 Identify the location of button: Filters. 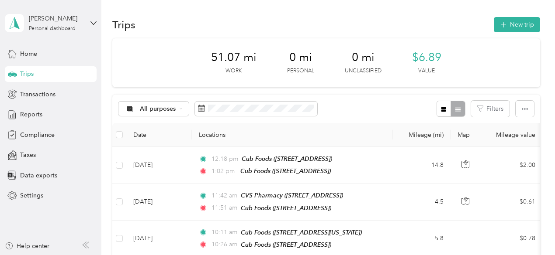
(490, 109).